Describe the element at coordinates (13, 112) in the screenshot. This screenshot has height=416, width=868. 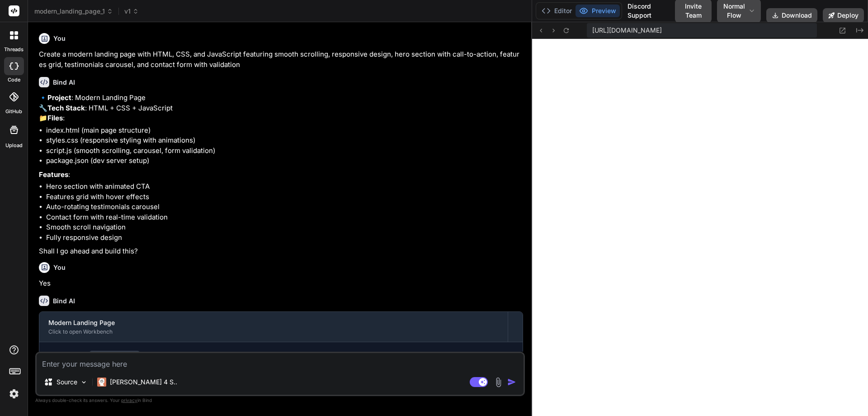
I see `label: GitHub` at that location.